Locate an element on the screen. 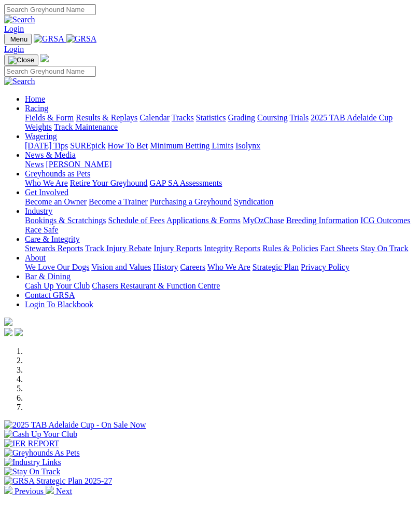  a: Careers is located at coordinates (192, 267).